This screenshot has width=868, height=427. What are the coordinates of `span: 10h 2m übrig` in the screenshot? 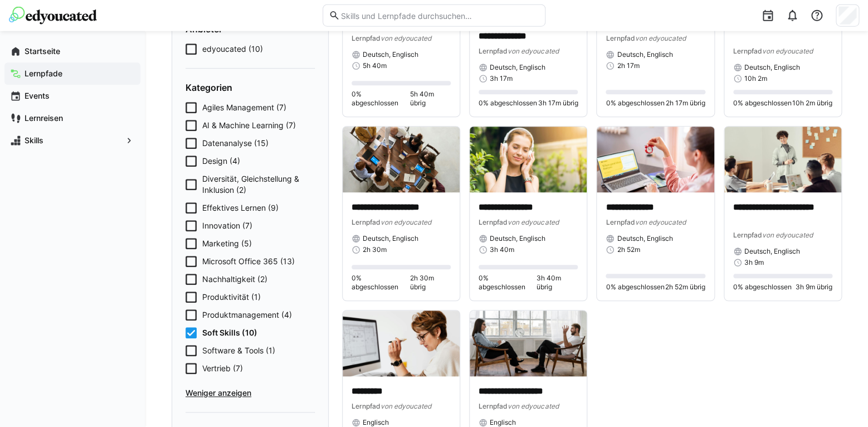 It's located at (812, 103).